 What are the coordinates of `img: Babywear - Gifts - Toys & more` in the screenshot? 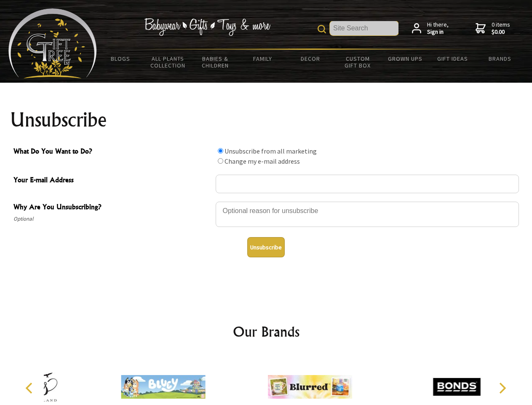 It's located at (207, 27).